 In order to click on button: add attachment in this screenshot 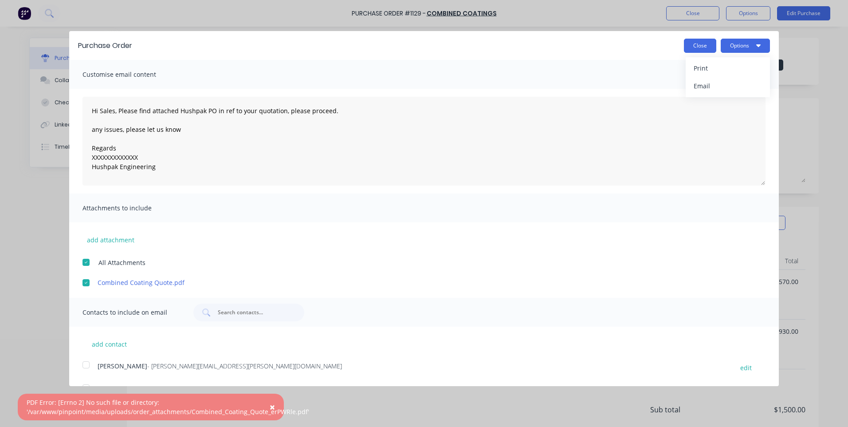, I will do `click(110, 240)`.